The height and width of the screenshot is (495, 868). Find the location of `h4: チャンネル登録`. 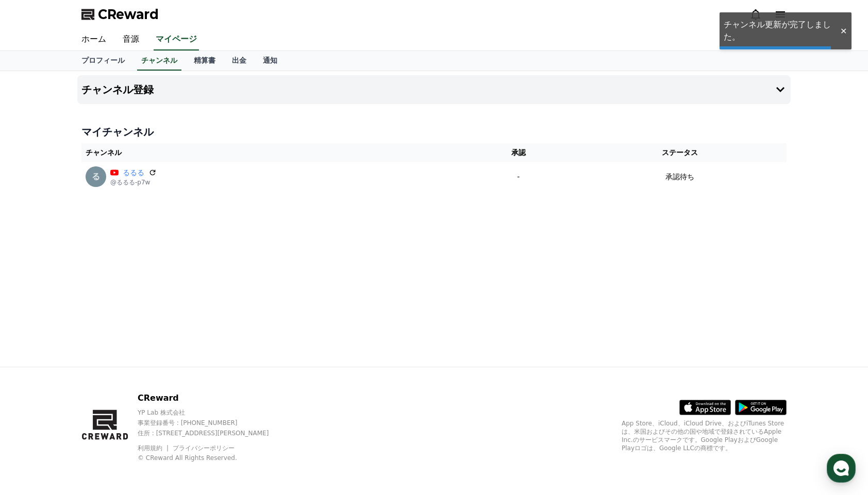

h4: チャンネル登録 is located at coordinates (118, 90).